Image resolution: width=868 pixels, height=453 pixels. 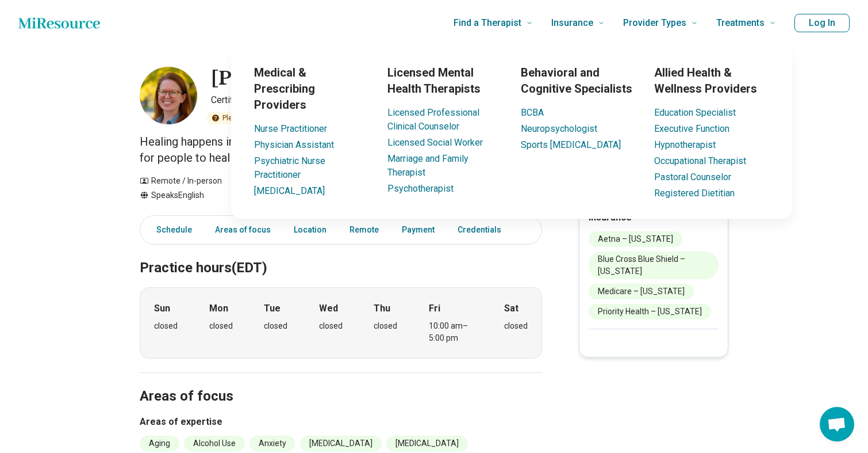 I want to click on div: Remote / In-person, so click(x=205, y=181).